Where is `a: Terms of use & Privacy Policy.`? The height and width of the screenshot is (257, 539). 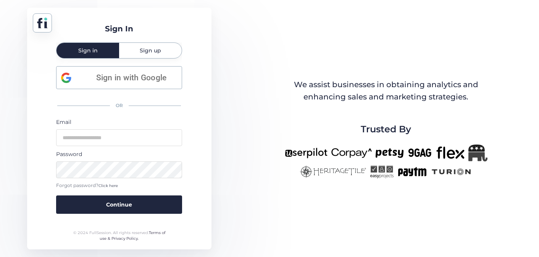
a: Terms of use & Privacy Policy. is located at coordinates (133, 235).